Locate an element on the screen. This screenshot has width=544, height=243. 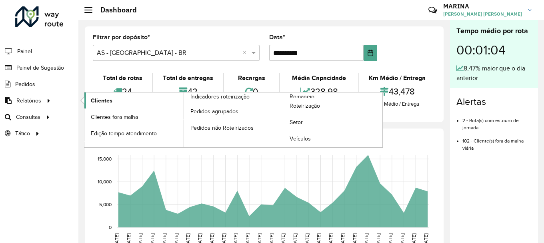
span: Setor is located at coordinates (296, 122).